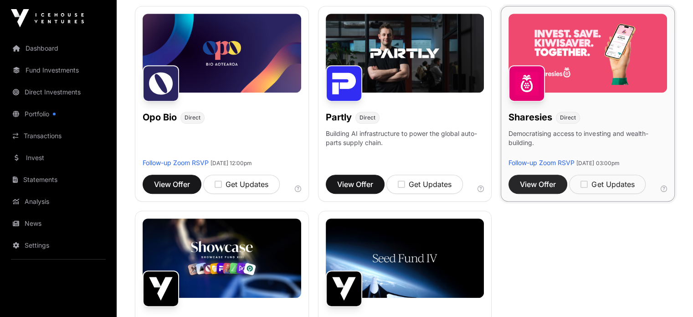 The width and height of the screenshot is (693, 317). I want to click on p: Democratising access to investing and wealth-building., so click(588, 144).